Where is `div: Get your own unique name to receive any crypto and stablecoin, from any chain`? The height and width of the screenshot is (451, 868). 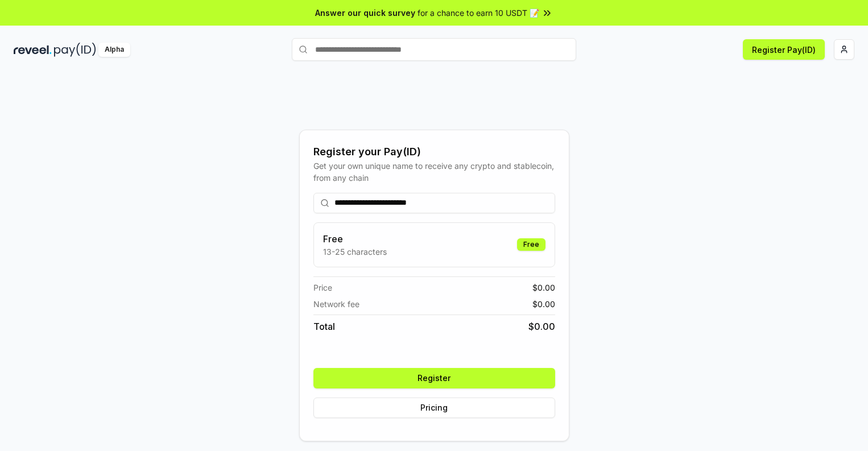 div: Get your own unique name to receive any crypto and stablecoin, from any chain is located at coordinates (434, 172).